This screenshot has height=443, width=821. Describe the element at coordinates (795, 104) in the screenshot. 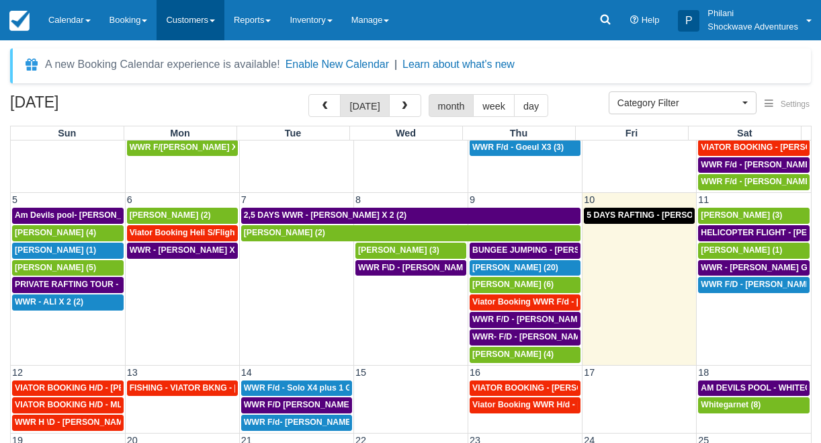

I see `span: Settings` at that location.